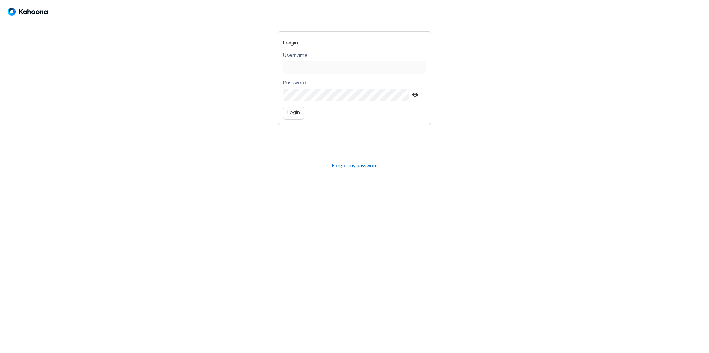  Describe the element at coordinates (415, 95) in the screenshot. I see `button: Show password text` at that location.